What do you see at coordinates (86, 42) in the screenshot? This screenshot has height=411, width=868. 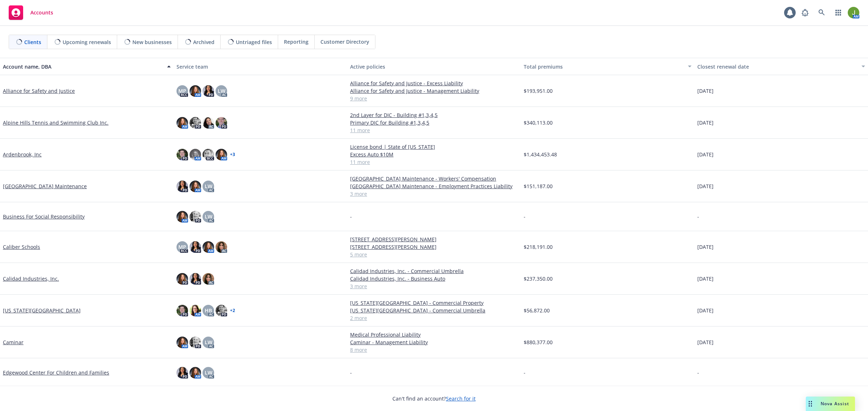 I see `span: Upcoming renewals` at bounding box center [86, 42].